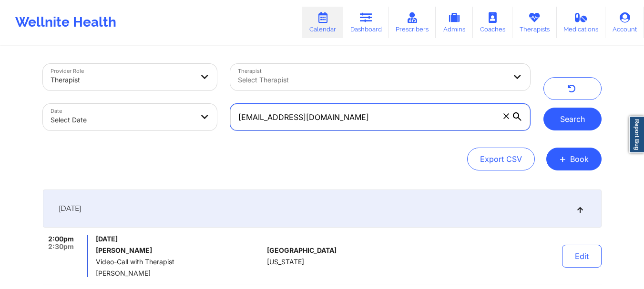 Image resolution: width=644 pixels, height=289 pixels. I want to click on a: Therapists, so click(534, 23).